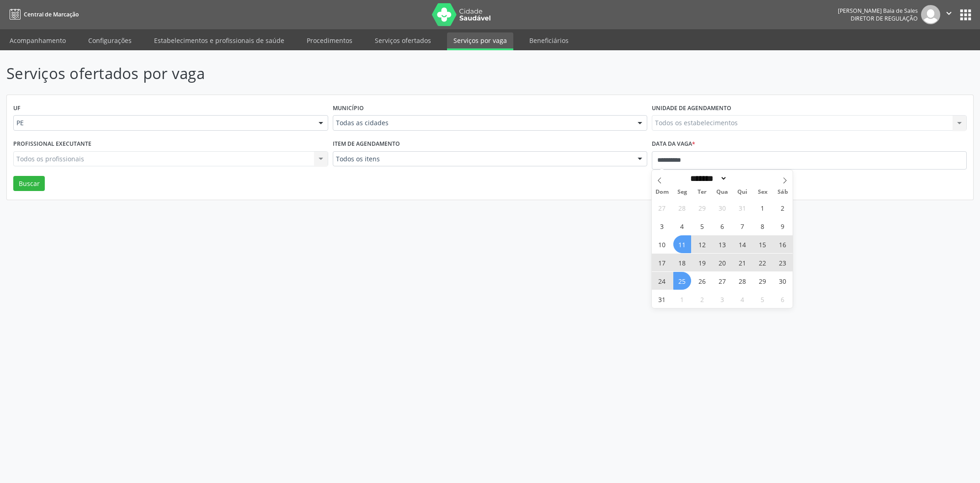 This screenshot has width=980, height=483. What do you see at coordinates (29, 183) in the screenshot?
I see `button: Buscar` at bounding box center [29, 183].